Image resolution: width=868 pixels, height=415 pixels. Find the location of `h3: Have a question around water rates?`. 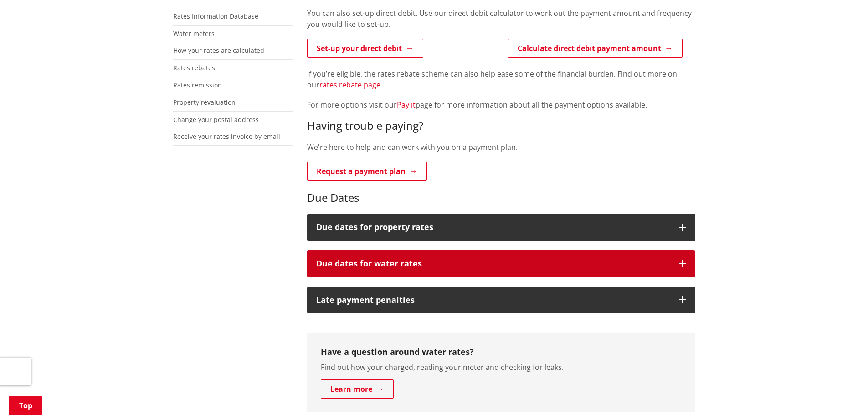

h3: Have a question around water rates? is located at coordinates (502, 352).